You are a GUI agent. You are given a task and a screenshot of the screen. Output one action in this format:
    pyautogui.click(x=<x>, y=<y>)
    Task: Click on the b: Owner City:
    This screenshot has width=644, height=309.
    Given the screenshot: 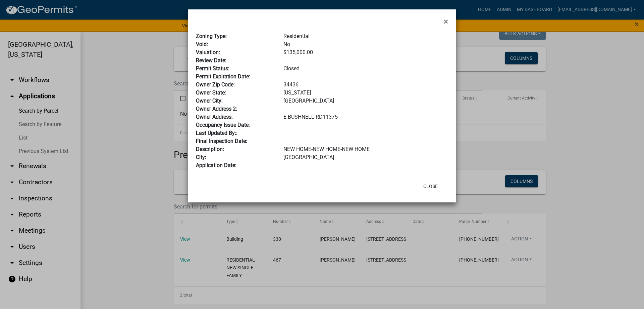 What is the action you would take?
    pyautogui.click(x=209, y=100)
    